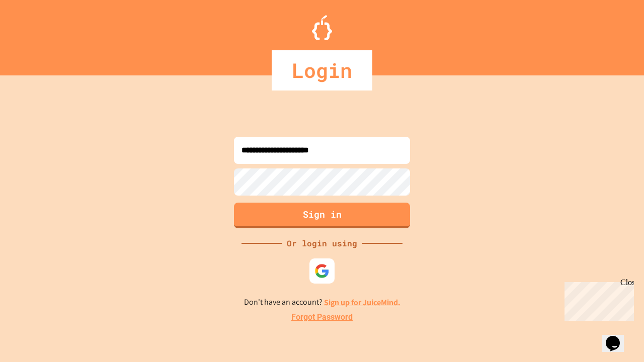  I want to click on div: Login, so click(322, 71).